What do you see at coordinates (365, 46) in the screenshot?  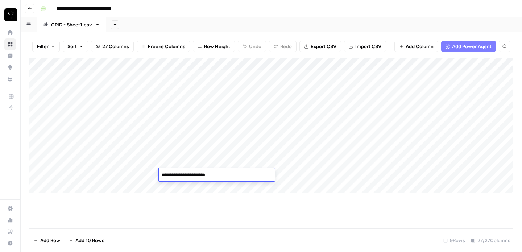 I see `button: Import CSV` at bounding box center [365, 46].